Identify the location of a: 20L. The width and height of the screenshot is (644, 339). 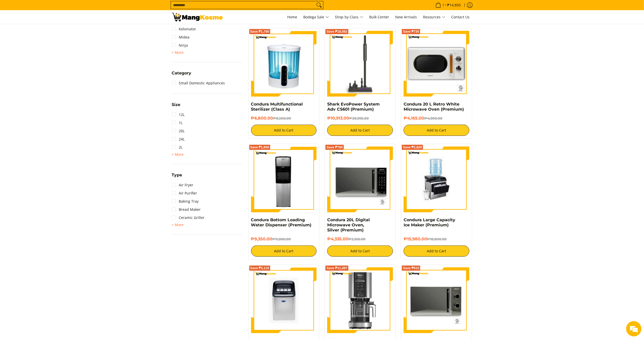
(178, 131).